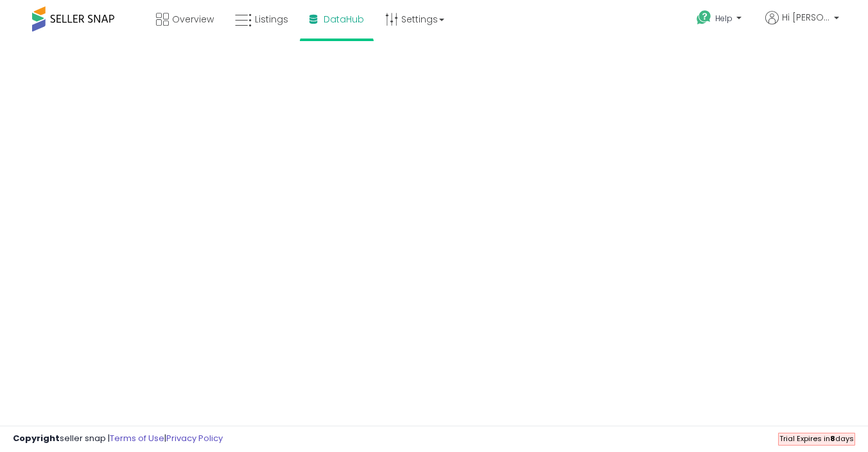  Describe the element at coordinates (193, 19) in the screenshot. I see `span: Overview` at that location.